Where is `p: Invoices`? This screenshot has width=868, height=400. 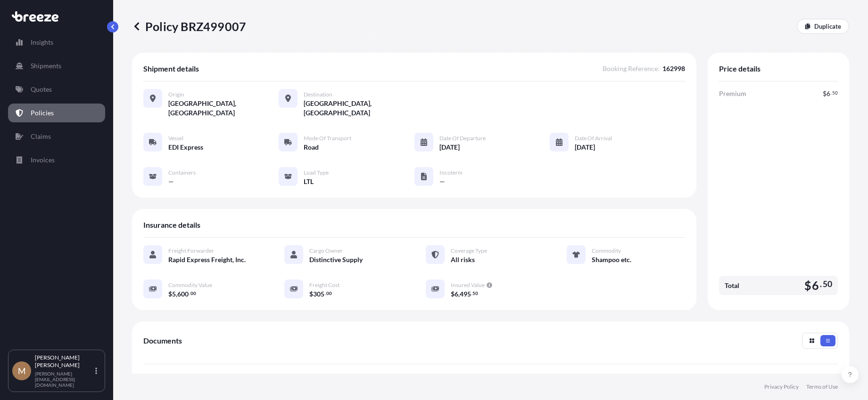
p: Invoices is located at coordinates (43, 160).